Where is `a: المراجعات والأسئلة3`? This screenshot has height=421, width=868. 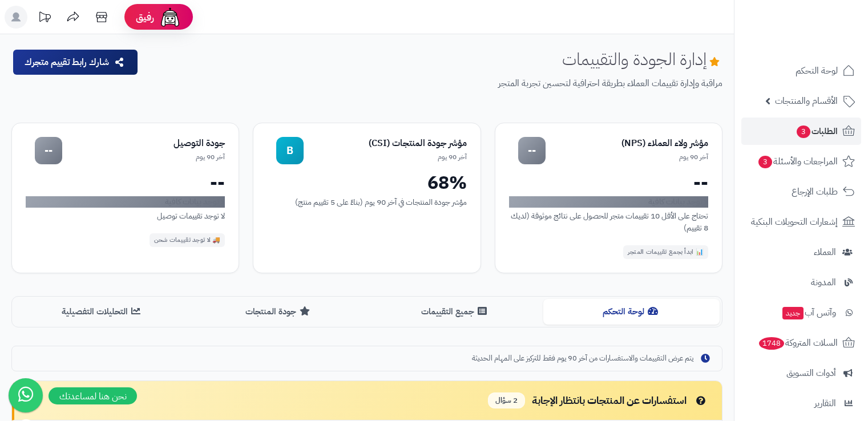 a: المراجعات والأسئلة3 is located at coordinates (801, 161).